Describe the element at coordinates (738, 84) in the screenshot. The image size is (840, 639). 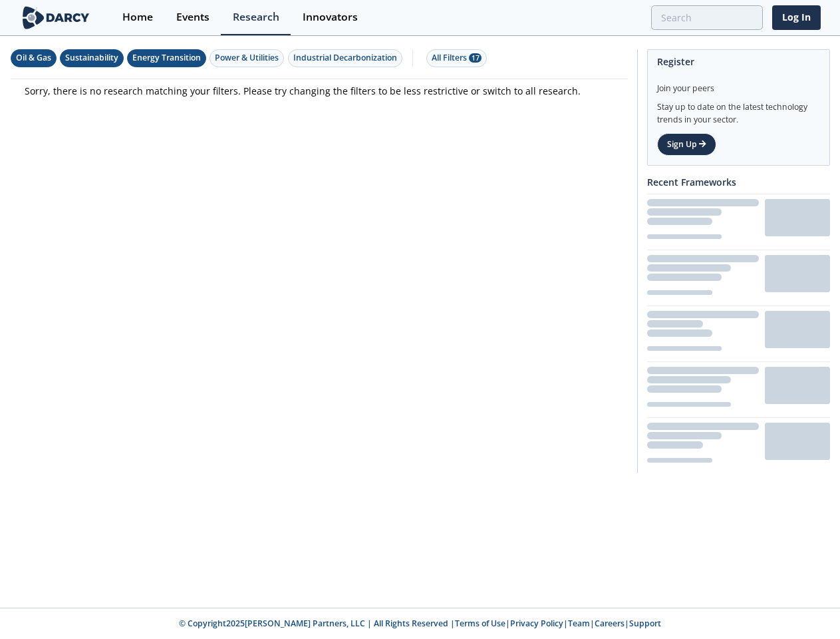
I see `div: Join your peers` at that location.